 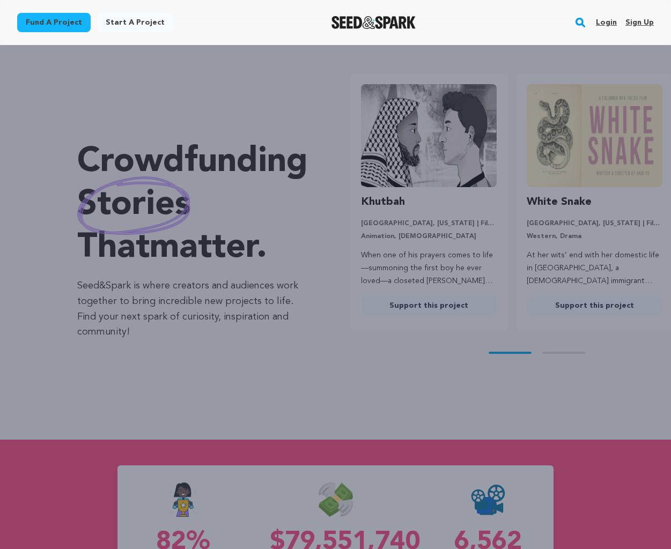 I want to click on a: Sign up, so click(x=639, y=23).